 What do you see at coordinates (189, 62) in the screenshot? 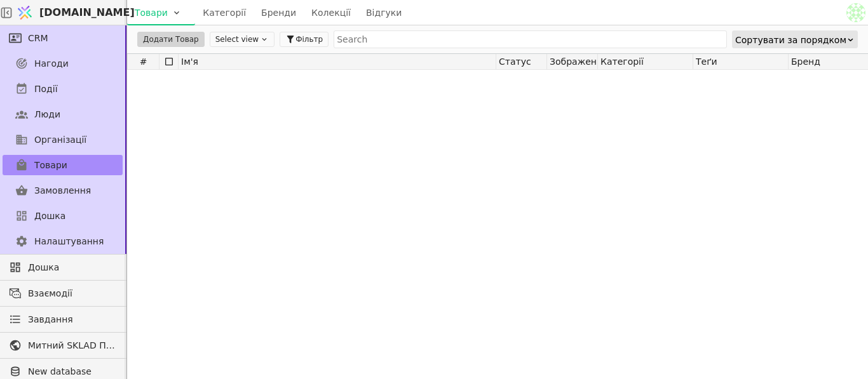
I see `span: Ім'я` at bounding box center [189, 62].